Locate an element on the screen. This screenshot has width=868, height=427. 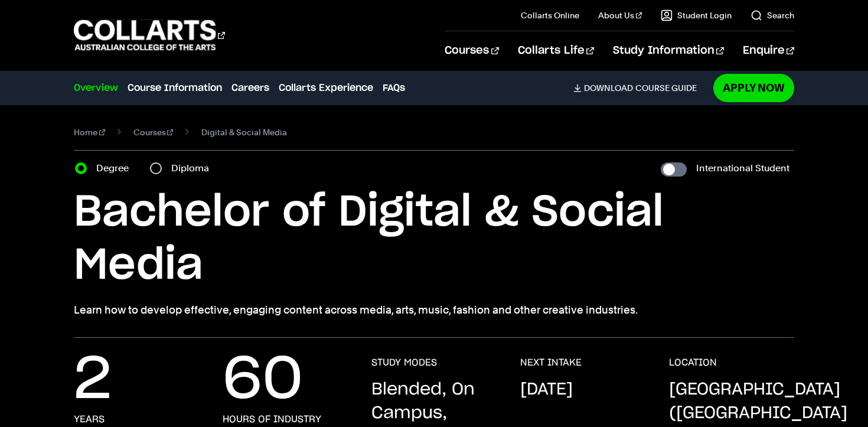
span: Download is located at coordinates (608, 88).